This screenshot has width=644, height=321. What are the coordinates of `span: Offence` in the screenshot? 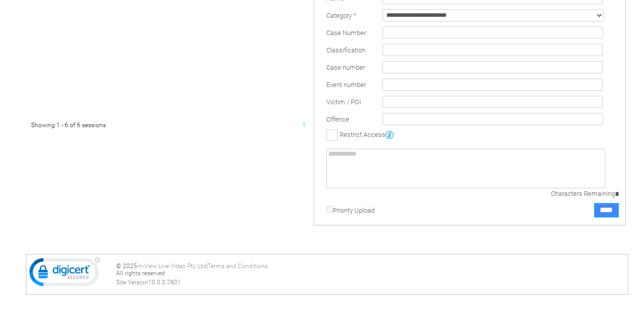 It's located at (338, 119).